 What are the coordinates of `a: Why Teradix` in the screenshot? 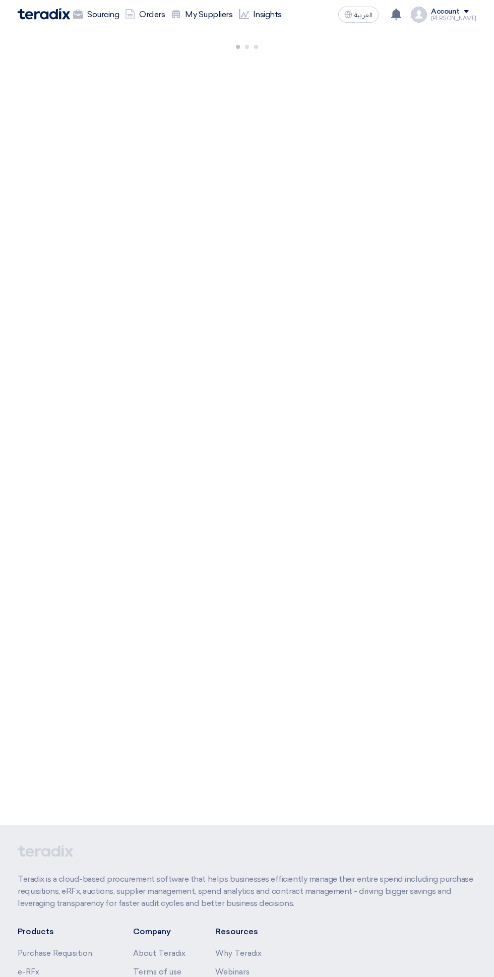 It's located at (238, 953).